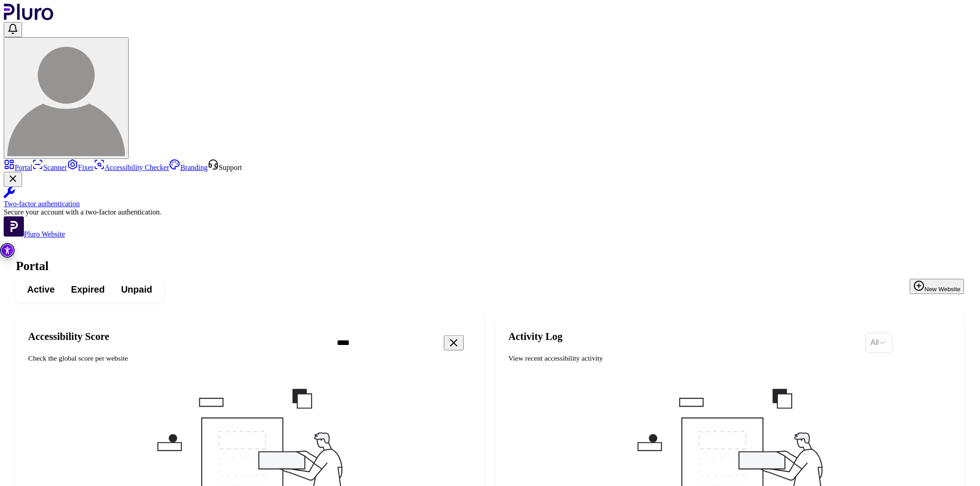 The height and width of the screenshot is (486, 980). What do you see at coordinates (174, 336) in the screenshot?
I see `h2: Accessibility Score` at bounding box center [174, 336].